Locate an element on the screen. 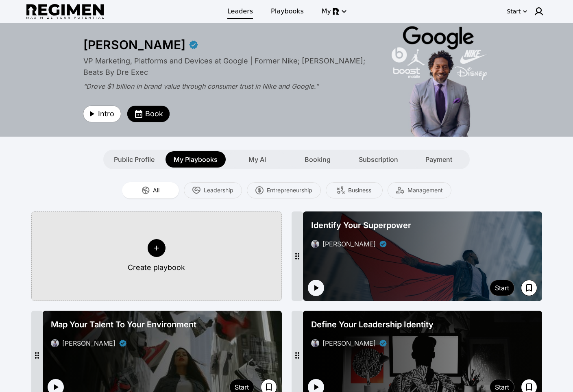 This screenshot has height=392, width=573. div: “Drove $1 billion in brand value through consumer trust in Nike and Google.” is located at coordinates (228, 86).